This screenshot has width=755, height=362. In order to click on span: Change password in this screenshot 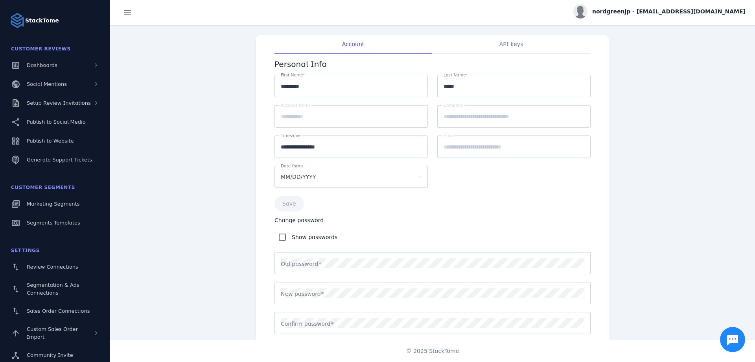, I will do `click(299, 220)`.